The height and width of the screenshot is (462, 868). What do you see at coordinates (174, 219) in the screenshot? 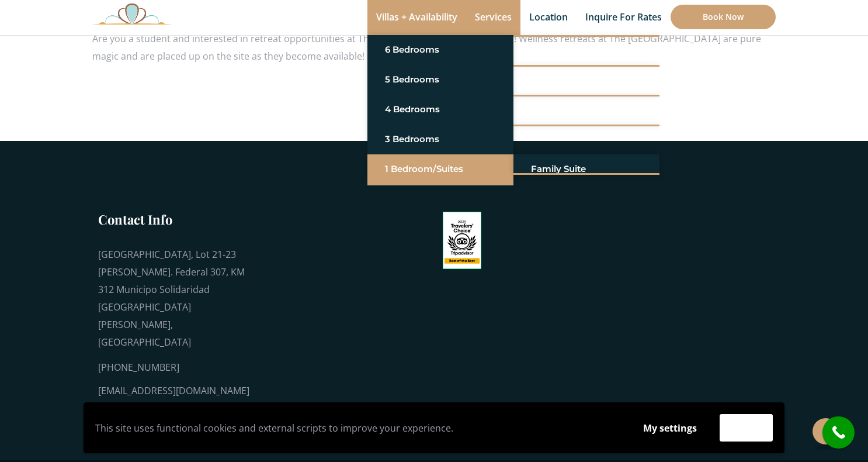
I see `h3: Contact Info` at bounding box center [174, 219].